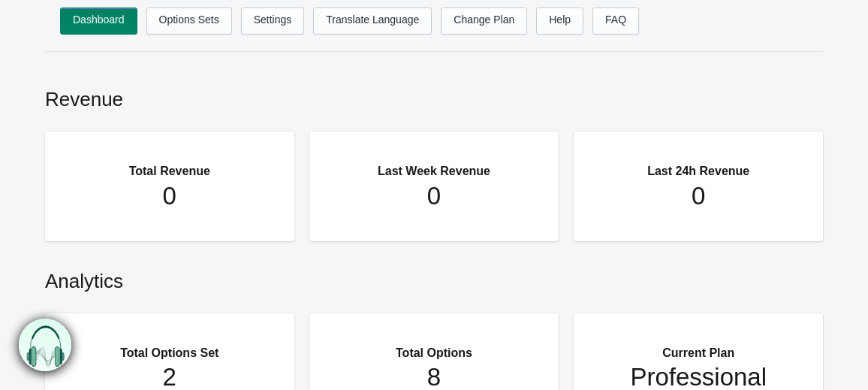  Describe the element at coordinates (434, 96) in the screenshot. I see `h2: Revenue` at that location.